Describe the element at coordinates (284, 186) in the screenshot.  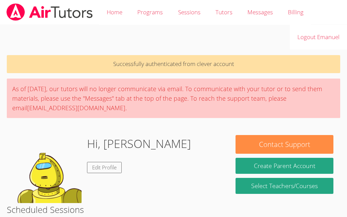
I see `a: Select Teachers/Courses` at that location.